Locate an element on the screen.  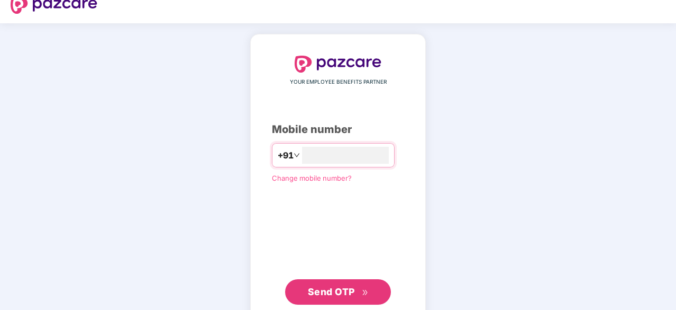
button: Send OTPdouble-right is located at coordinates (338, 292).